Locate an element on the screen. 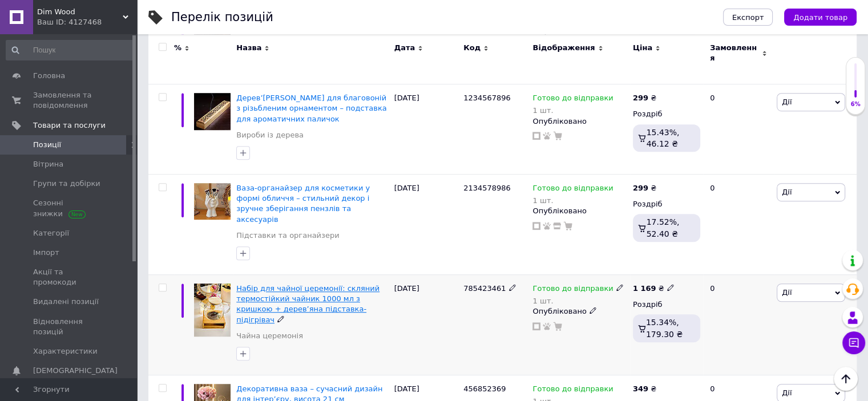 The image size is (868, 401). span: Групи та добірки is located at coordinates (67, 183).